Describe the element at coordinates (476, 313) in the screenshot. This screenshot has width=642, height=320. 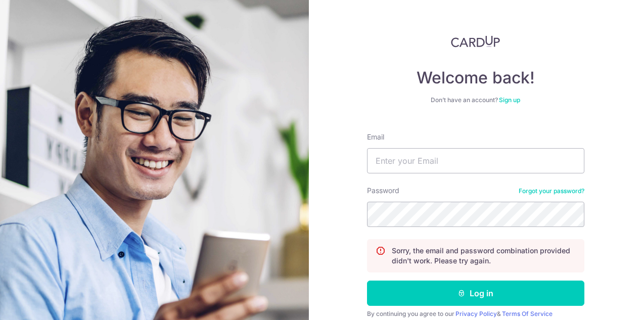
I see `a: Privacy Policy` at that location.